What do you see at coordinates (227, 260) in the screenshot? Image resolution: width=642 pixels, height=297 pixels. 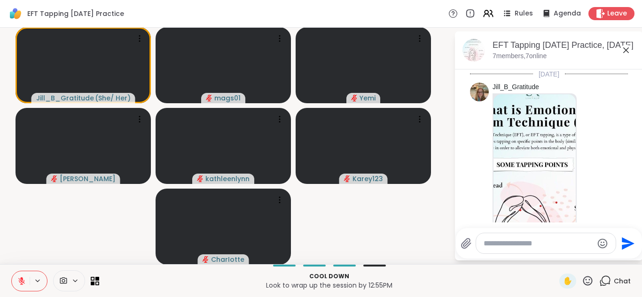 I see `span: CharIotte` at bounding box center [227, 260].